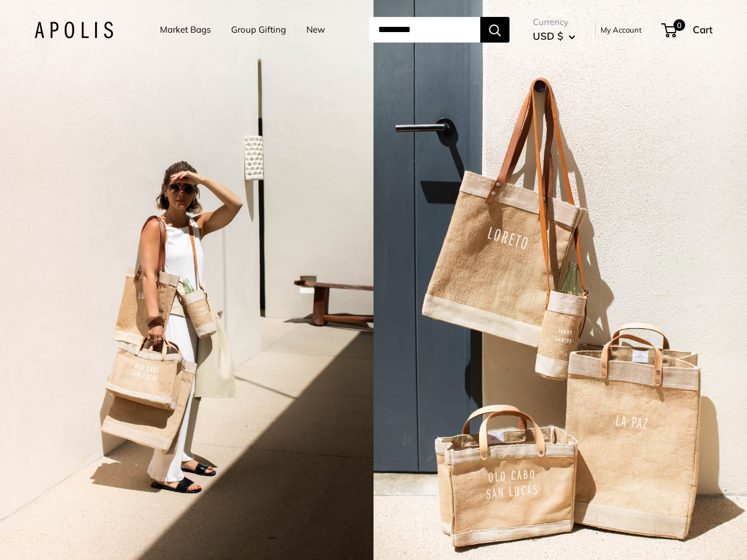 This screenshot has width=747, height=560. What do you see at coordinates (554, 22) in the screenshot?
I see `span: Currency` at bounding box center [554, 22].